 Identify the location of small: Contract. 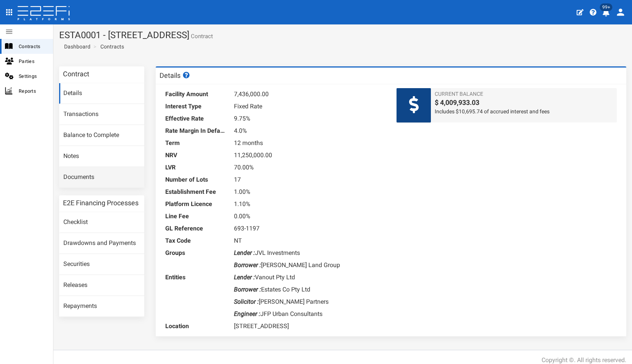
(201, 36).